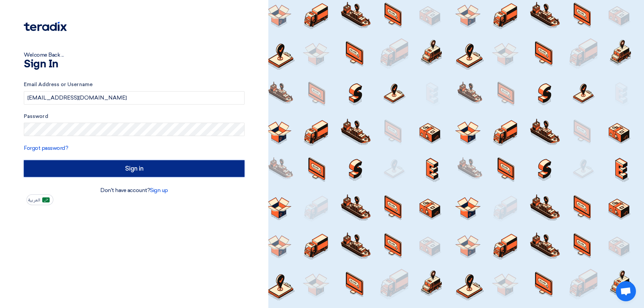 This screenshot has height=308, width=644. Describe the element at coordinates (134, 64) in the screenshot. I see `h1: Sign In` at that location.